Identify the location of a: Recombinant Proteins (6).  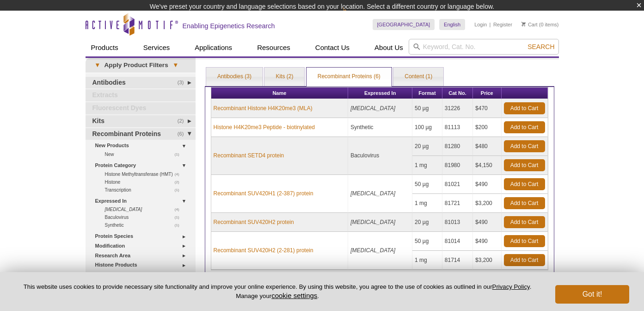
(349, 77).